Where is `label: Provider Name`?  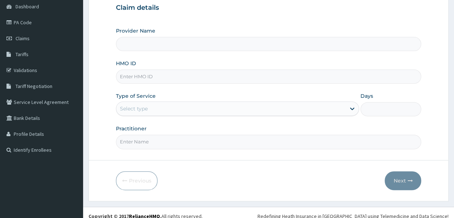 label: Provider Name is located at coordinates (136, 31).